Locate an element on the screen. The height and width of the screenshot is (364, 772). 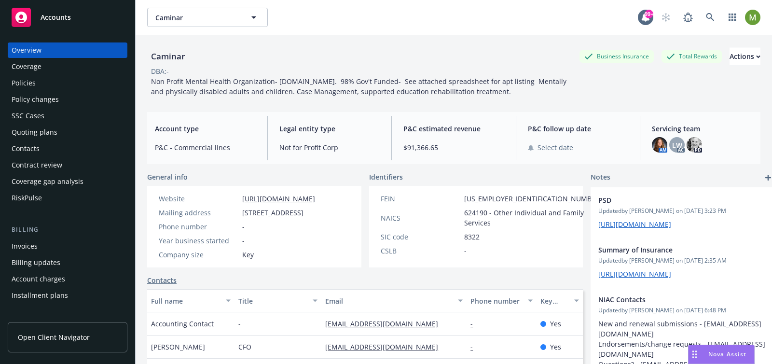
a: Policy changes is located at coordinates (68, 99).